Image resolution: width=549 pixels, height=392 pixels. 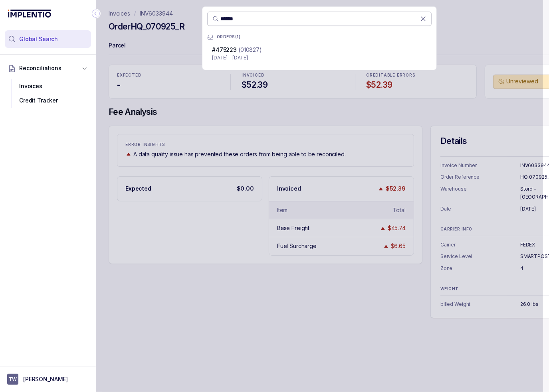 I want to click on div: Reconciliations, so click(x=48, y=93).